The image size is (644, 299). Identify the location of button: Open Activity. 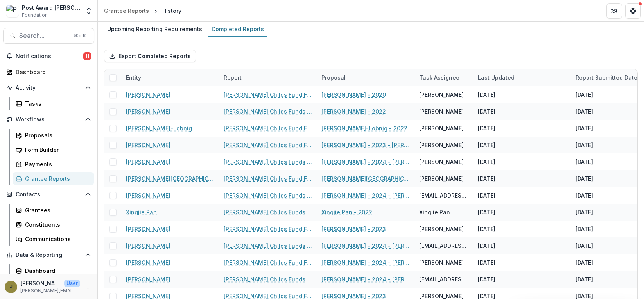
(48, 87).